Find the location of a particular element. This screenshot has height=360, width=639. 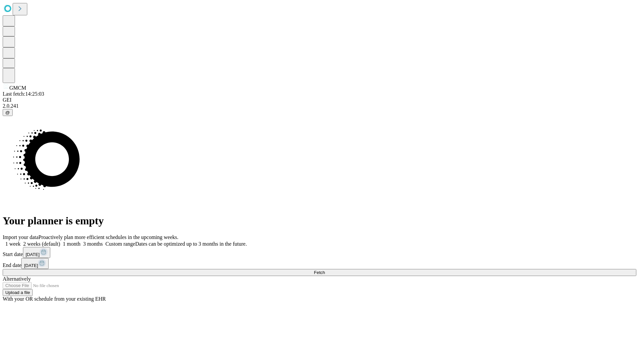

span: 1 week is located at coordinates (13, 243).